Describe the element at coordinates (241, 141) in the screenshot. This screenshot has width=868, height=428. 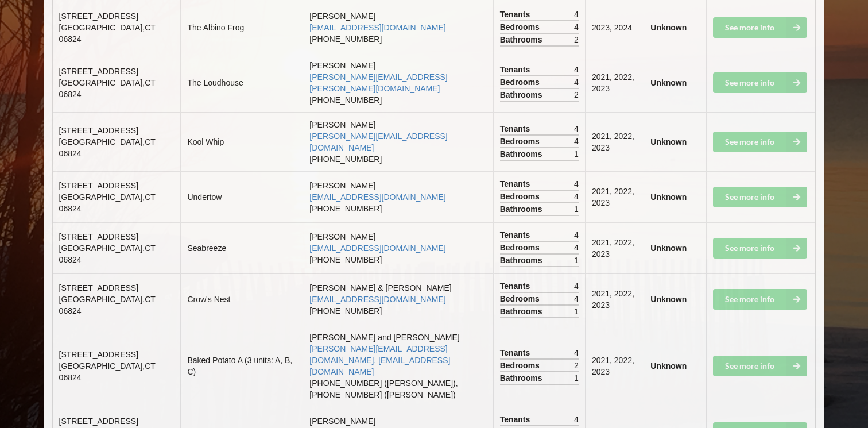
I see `td: Kool Whip` at that location.